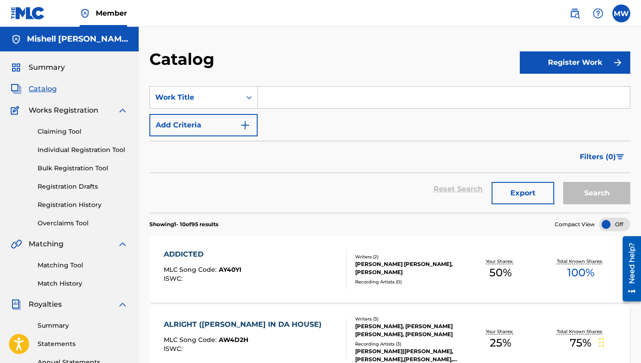 The width and height of the screenshot is (641, 363). What do you see at coordinates (46, 244) in the screenshot?
I see `span: Matching` at bounding box center [46, 244].